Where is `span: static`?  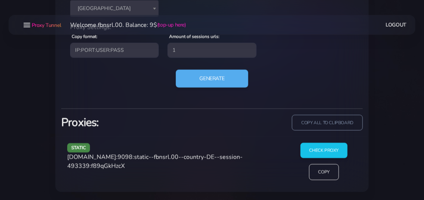 span: static is located at coordinates (78, 148).